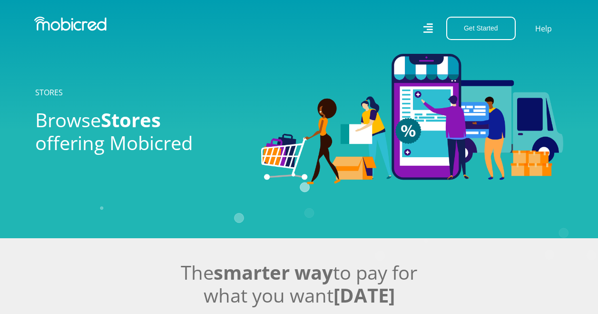  Describe the element at coordinates (131, 119) in the screenshot. I see `span: Stores` at that location.